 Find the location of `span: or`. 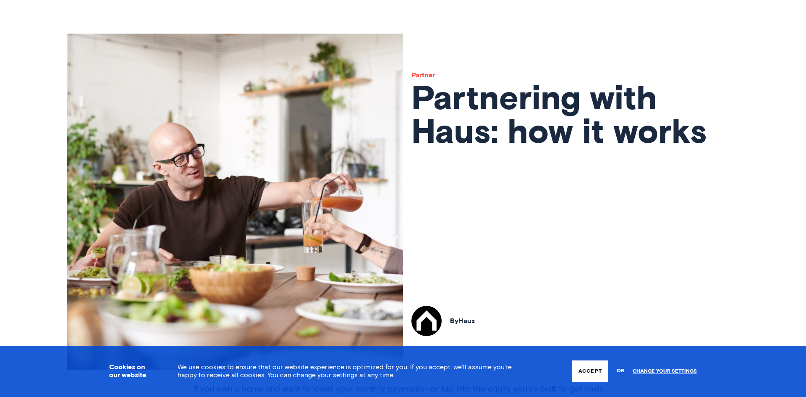

span: or is located at coordinates (620, 371).